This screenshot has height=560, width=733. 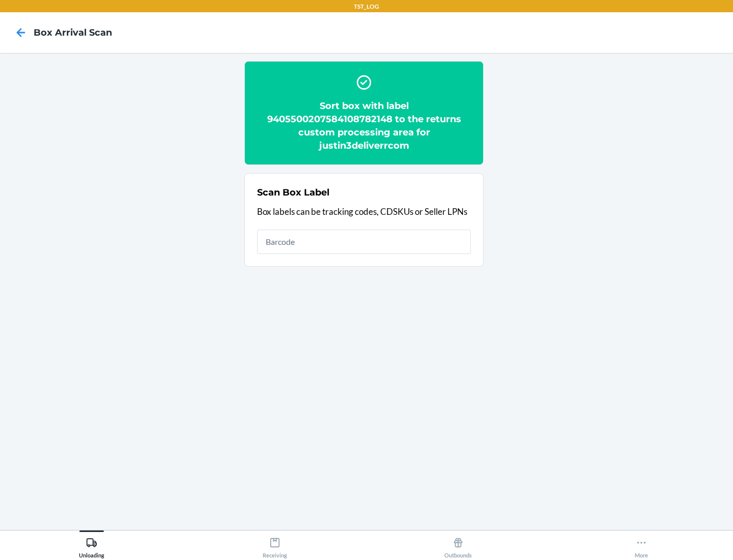 I want to click on div: More, so click(x=641, y=546).